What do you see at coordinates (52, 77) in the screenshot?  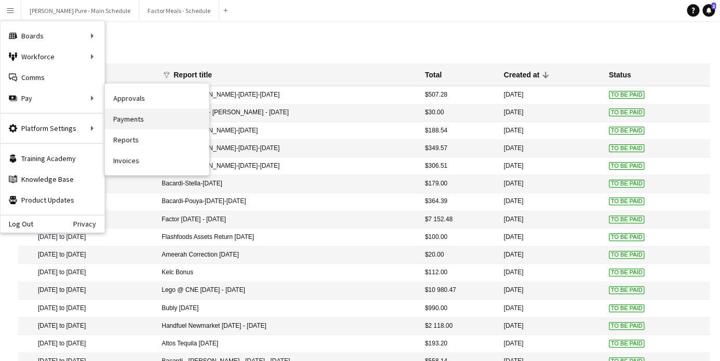 I see `a: Comms` at bounding box center [52, 77].